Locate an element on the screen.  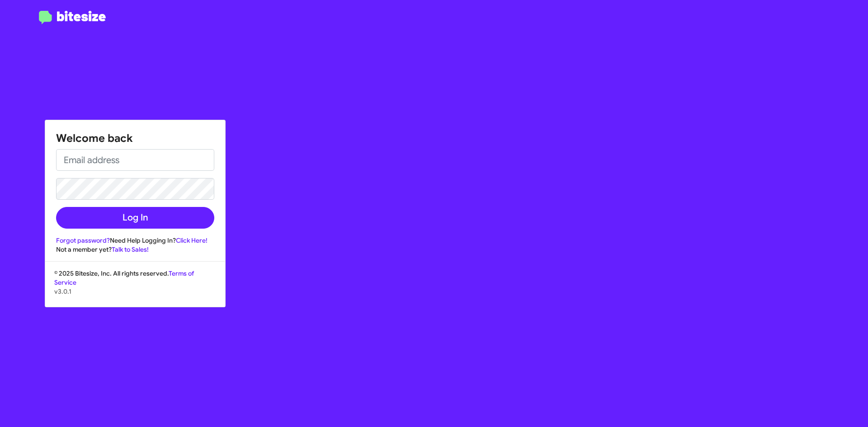
button: Log In is located at coordinates (135, 218).